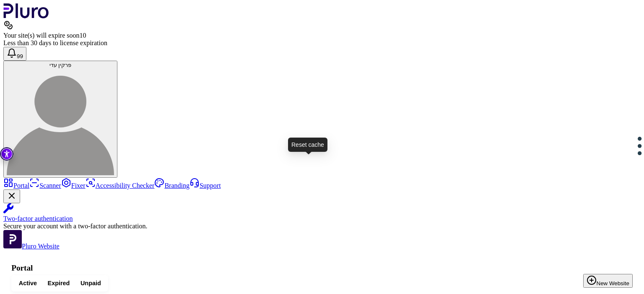 This screenshot has width=644, height=294. I want to click on span: Expired, so click(58, 283).